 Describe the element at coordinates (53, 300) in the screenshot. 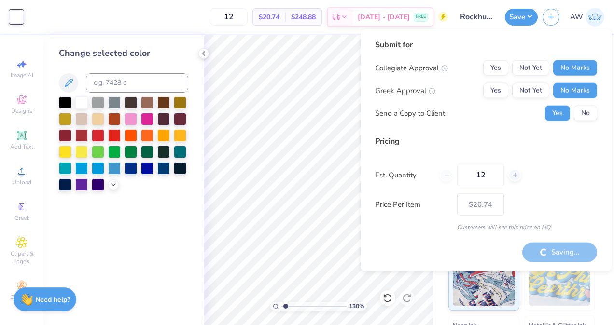

I see `strong: Need help?` at that location.